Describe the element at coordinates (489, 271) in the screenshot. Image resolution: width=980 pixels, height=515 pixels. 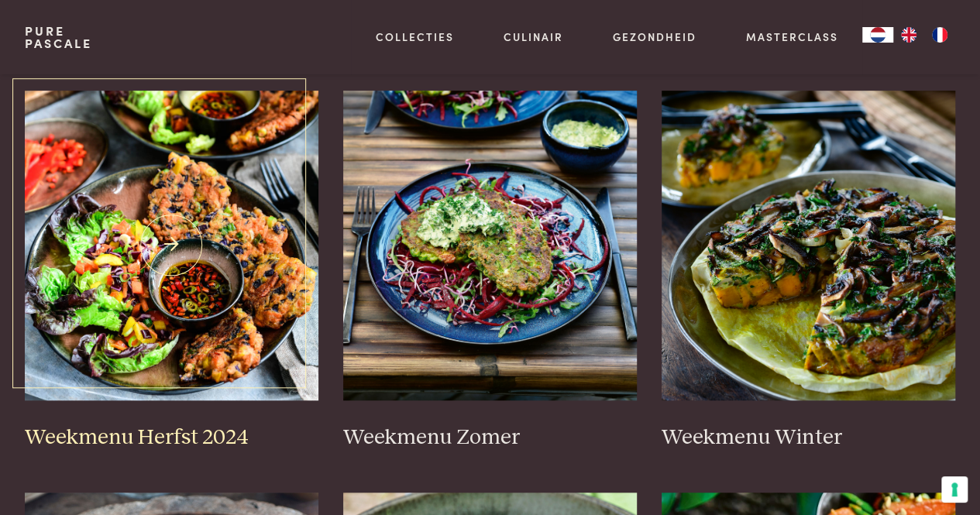
I see `a: Weekmenu Zomer Weekmenu Zomer` at that location.